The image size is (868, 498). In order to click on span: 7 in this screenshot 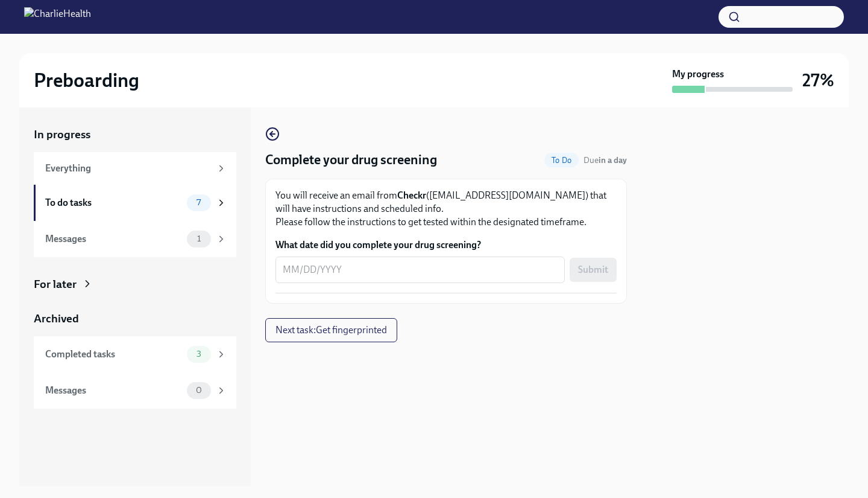, I will do `click(199, 202)`.